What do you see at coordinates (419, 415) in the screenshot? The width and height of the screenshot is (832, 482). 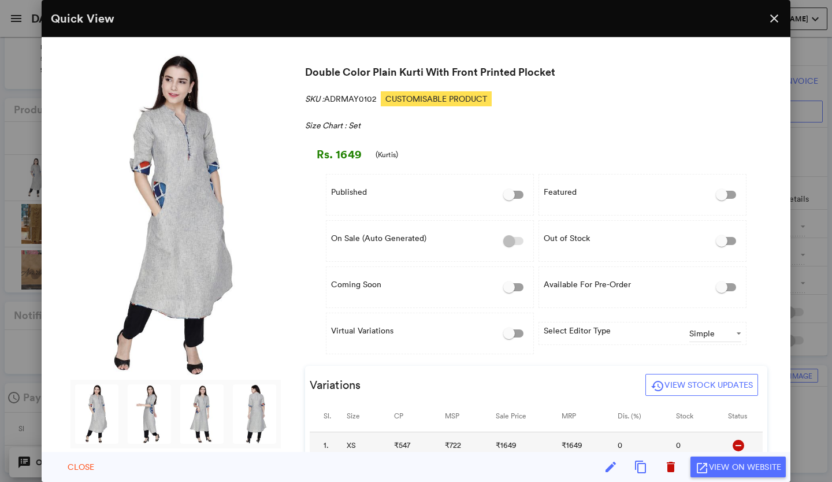 I see `th: CP` at bounding box center [419, 415].